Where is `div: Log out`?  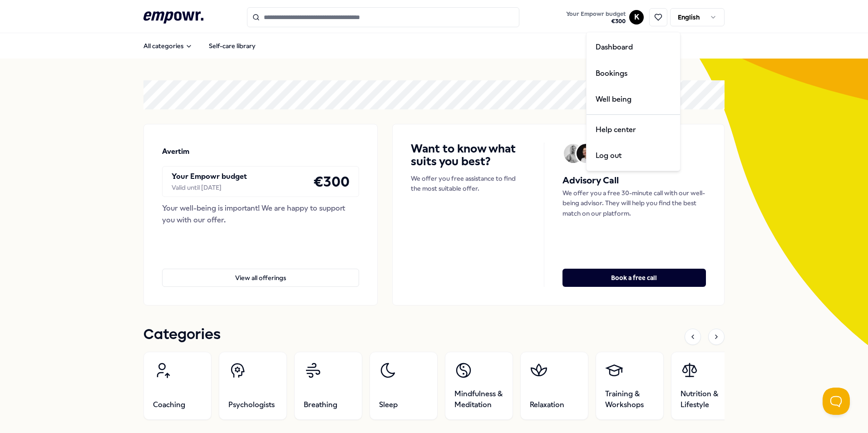
div: Log out is located at coordinates (633, 156).